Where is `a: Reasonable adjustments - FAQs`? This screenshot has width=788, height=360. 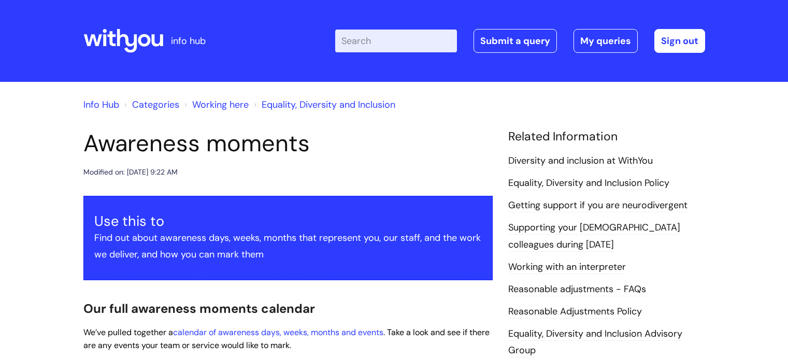 a: Reasonable adjustments - FAQs is located at coordinates (577, 290).